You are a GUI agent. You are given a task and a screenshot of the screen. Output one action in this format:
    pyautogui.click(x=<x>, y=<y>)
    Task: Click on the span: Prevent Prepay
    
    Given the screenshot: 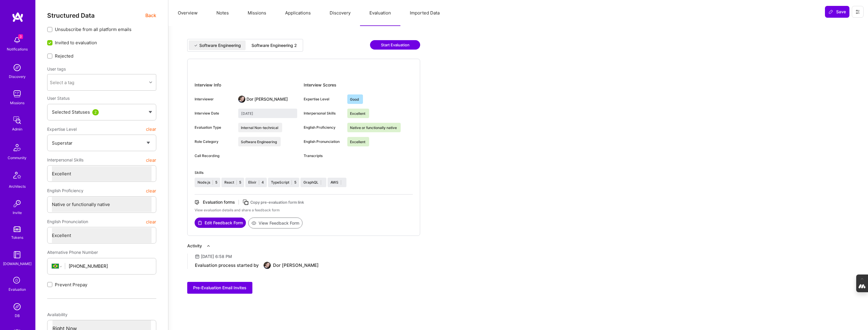 What is the action you would take?
    pyautogui.click(x=71, y=284)
    